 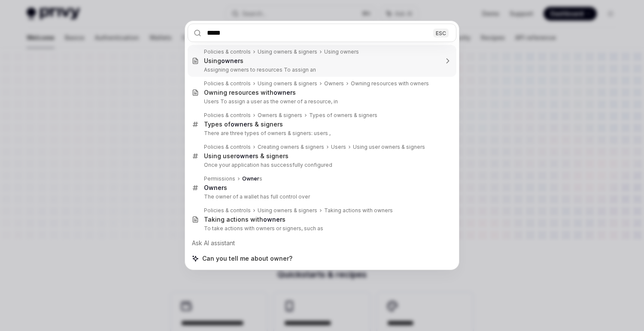 What do you see at coordinates (250, 93) in the screenshot?
I see `div: Owning resources with s` at bounding box center [250, 93].